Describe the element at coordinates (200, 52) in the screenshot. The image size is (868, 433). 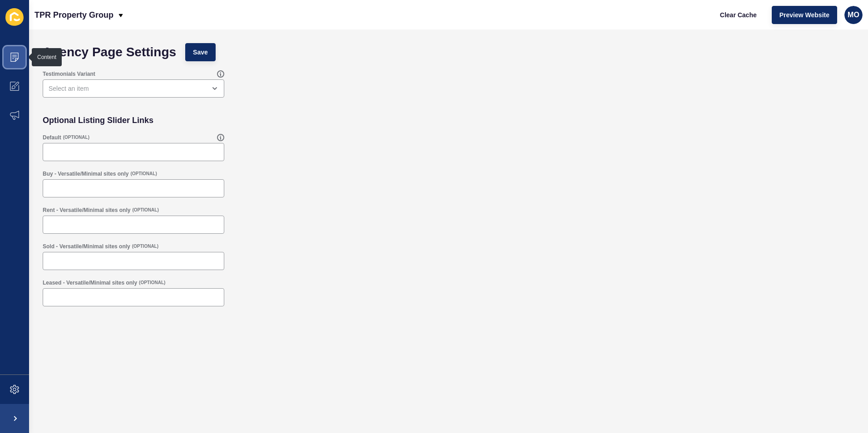
I see `span: Save` at that location.